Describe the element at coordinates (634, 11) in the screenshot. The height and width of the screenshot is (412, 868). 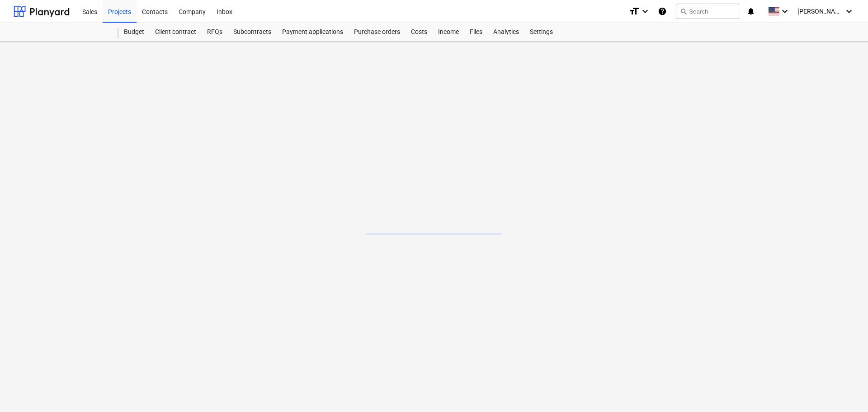
I see `i: format_size` at that location.